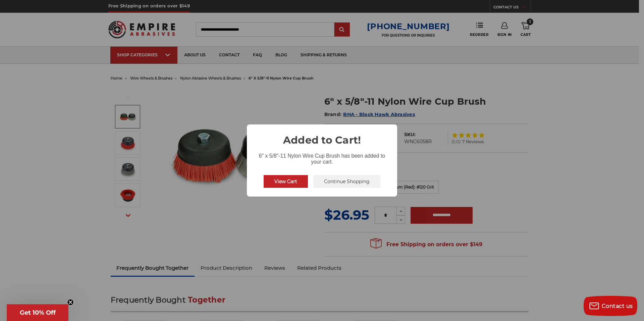 The width and height of the screenshot is (644, 321). What do you see at coordinates (322, 136) in the screenshot?
I see `h2: Added to Cart!` at bounding box center [322, 136].